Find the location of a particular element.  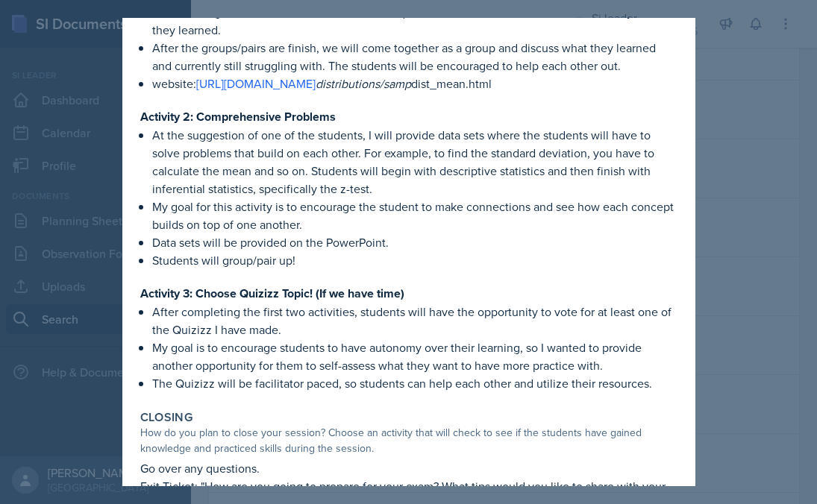

p: My goal is to encourage students to have autonomy over their learning, so I wanted to provide ano... is located at coordinates (415, 356).